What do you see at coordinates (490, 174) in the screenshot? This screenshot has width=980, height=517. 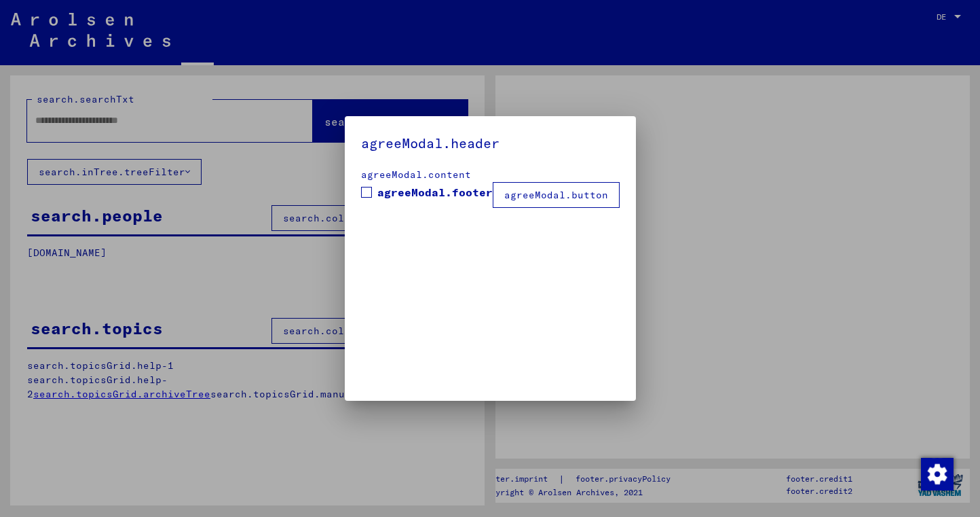 I see `div: agreeModal.content` at bounding box center [490, 174].